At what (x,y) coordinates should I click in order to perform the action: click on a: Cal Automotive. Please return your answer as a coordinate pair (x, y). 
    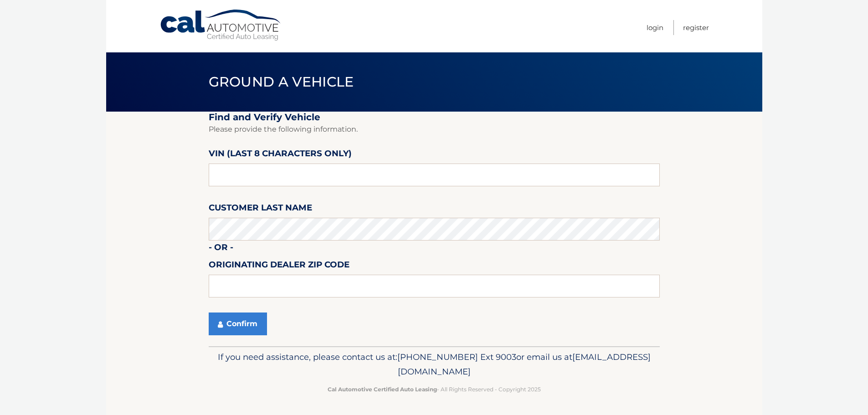
    Looking at the image, I should click on (221, 25).